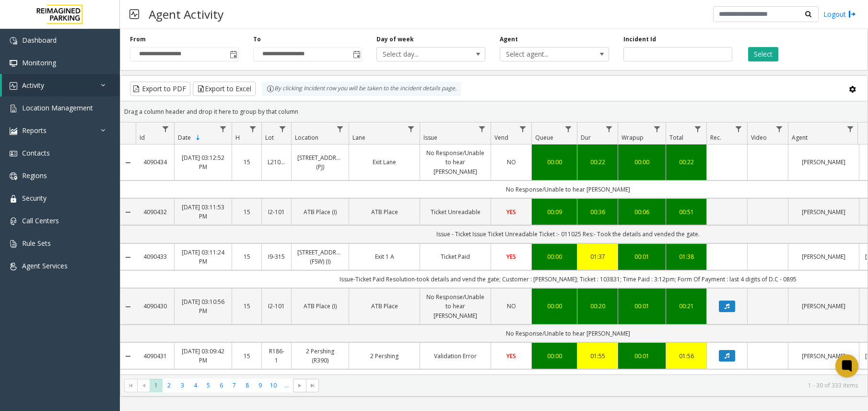 Image resolution: width=868 pixels, height=411 pixels. What do you see at coordinates (642, 356) in the screenshot?
I see `a: 00:01` at bounding box center [642, 356].